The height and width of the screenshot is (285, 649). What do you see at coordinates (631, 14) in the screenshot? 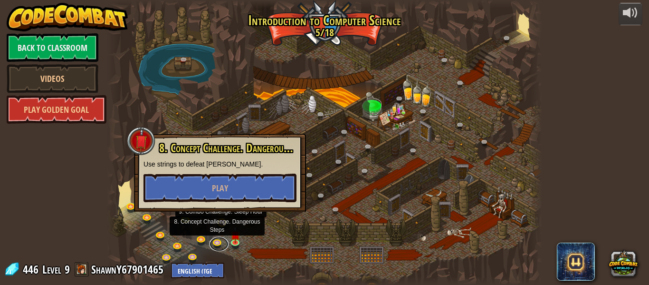
I see `button: Adjust volume` at bounding box center [631, 14].